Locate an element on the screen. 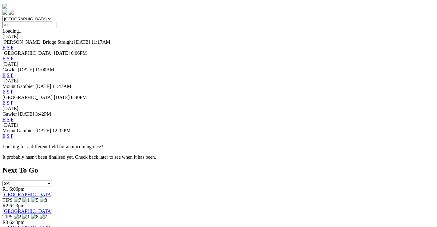  img: 5 is located at coordinates (35, 200).